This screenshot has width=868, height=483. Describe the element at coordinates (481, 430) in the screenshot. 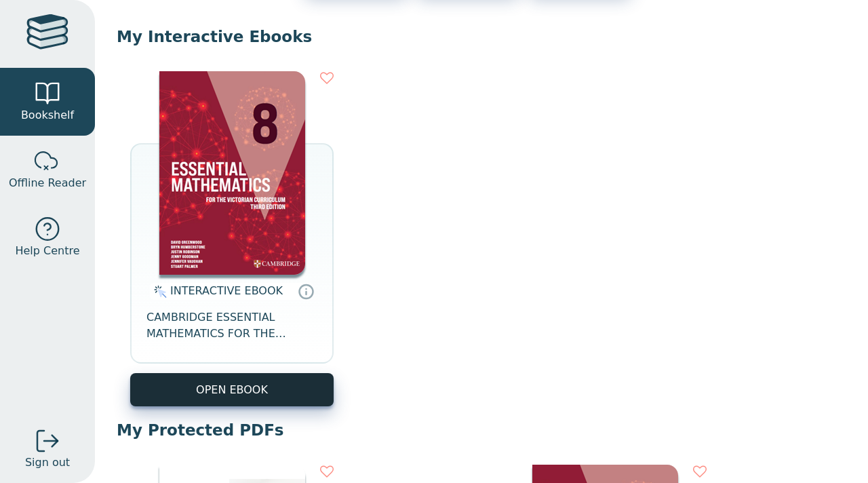

I see `p: My Protected PDFs` at that location.